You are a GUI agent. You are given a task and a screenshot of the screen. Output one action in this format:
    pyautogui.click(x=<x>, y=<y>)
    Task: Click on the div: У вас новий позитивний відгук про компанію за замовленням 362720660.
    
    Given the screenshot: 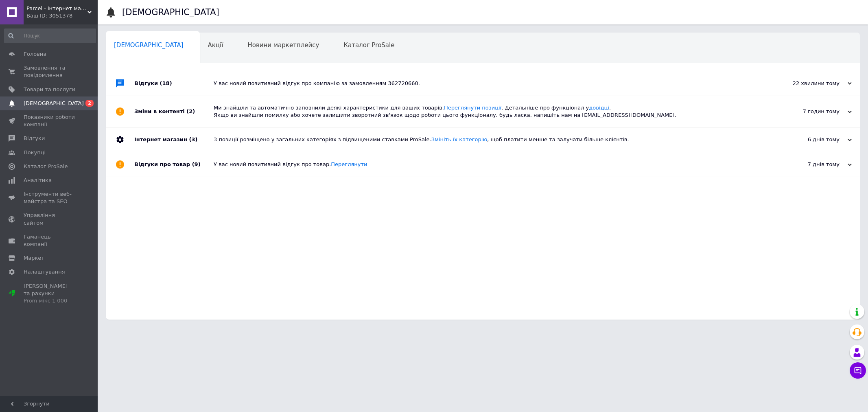 What is the action you would take?
    pyautogui.click(x=492, y=84)
    